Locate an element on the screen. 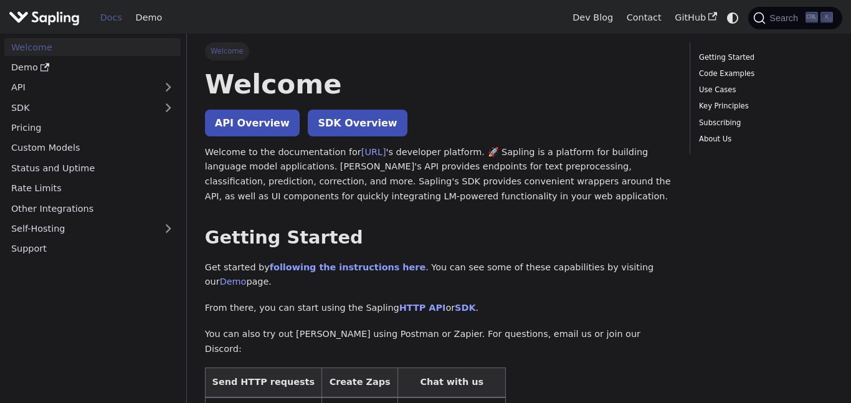 This screenshot has height=403, width=851. a: Support is located at coordinates (92, 248).